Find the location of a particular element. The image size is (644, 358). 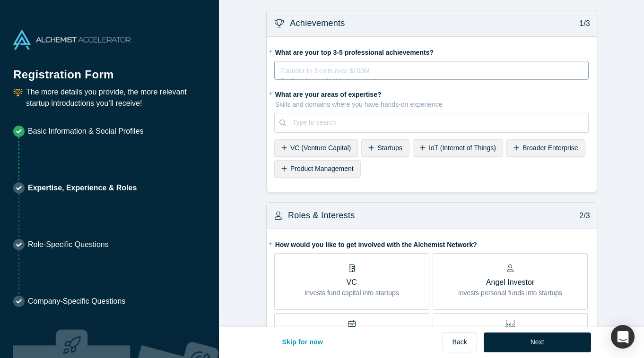

h3: Roles & Interests is located at coordinates (321, 215).